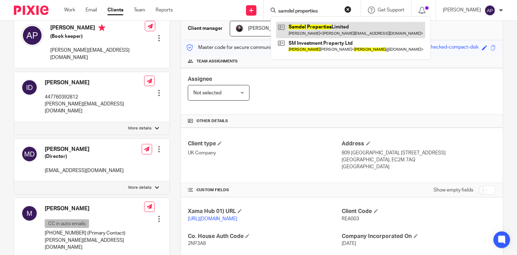 The height and width of the screenshot is (255, 517). I want to click on p: UK Company, so click(265, 153).